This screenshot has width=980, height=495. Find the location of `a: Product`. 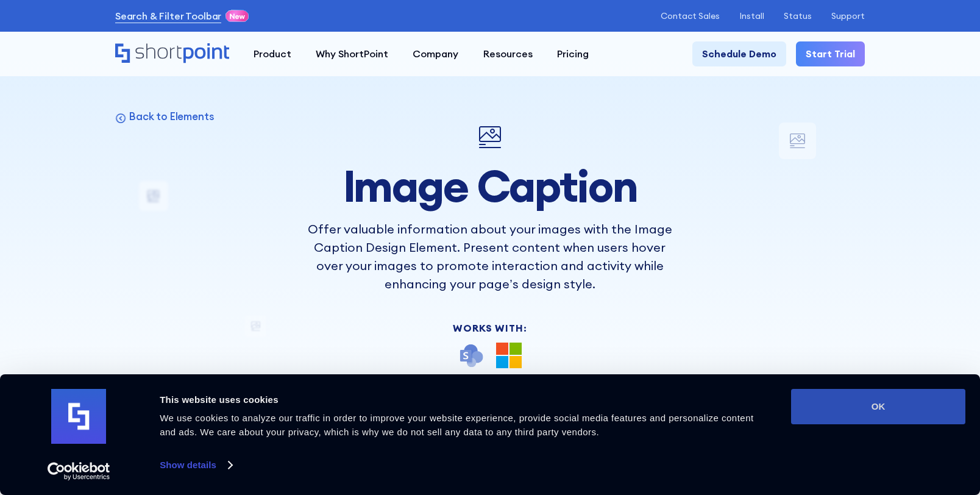

a: Product is located at coordinates (273, 54).